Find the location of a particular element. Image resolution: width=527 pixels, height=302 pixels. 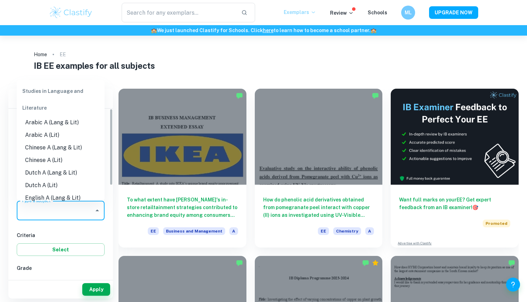

li: English A (Lang & Lit) is located at coordinates (61, 198).